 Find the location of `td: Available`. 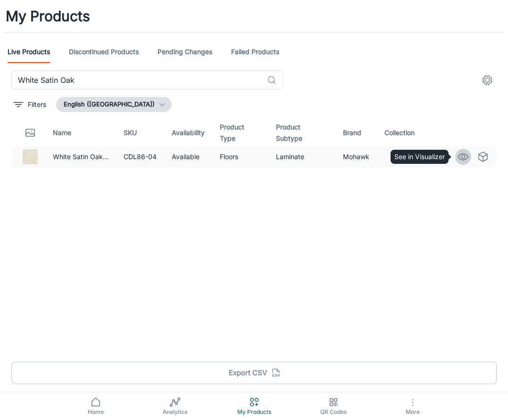

td: Available is located at coordinates (188, 157).